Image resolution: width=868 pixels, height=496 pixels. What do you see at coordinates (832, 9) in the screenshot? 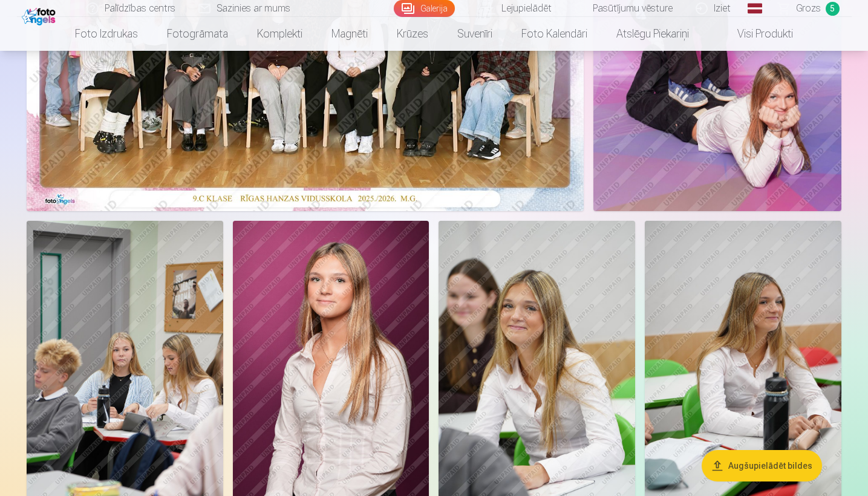
I see `span: 5` at bounding box center [832, 9].